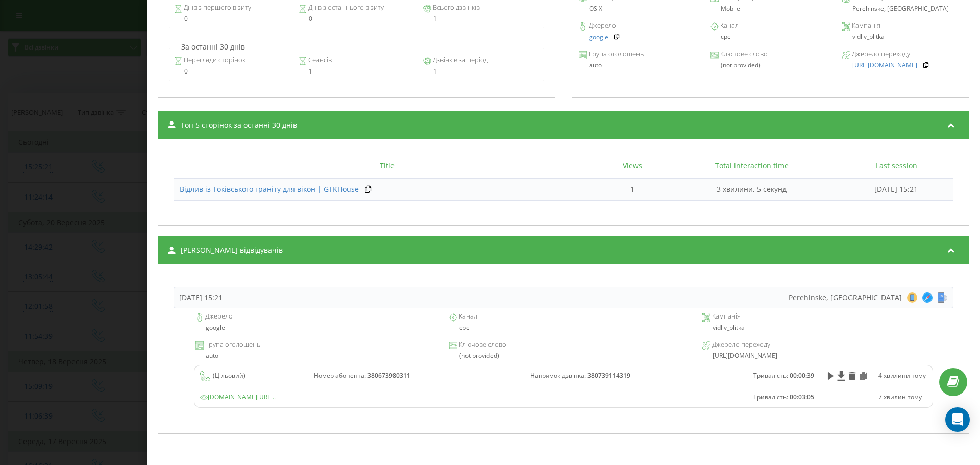  Describe the element at coordinates (214, 60) in the screenshot. I see `span: Перегляди сторінок` at that location.